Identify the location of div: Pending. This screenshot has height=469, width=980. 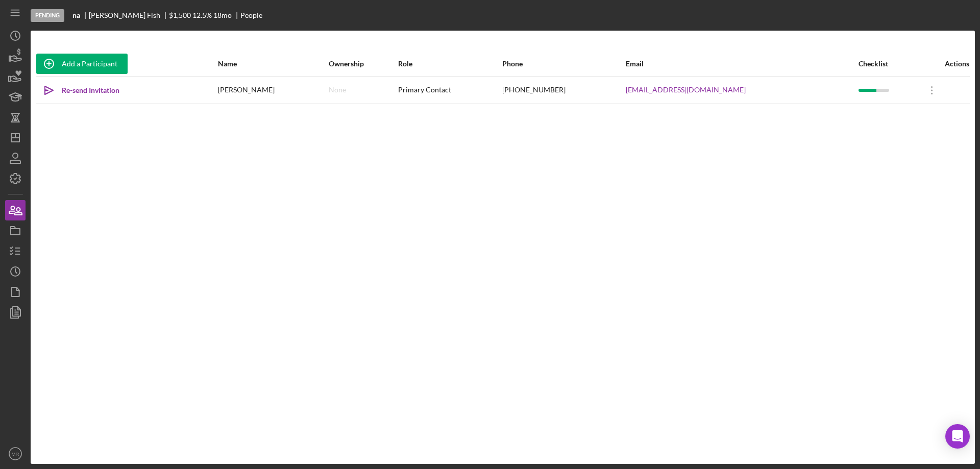
(47, 15).